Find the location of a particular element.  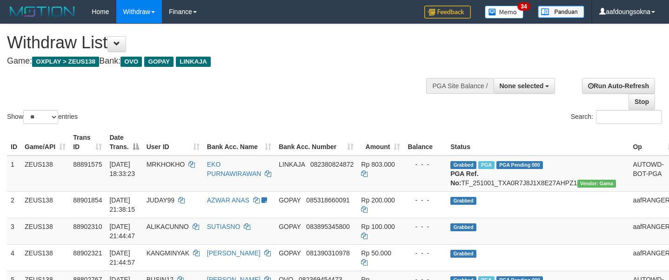

td: TF_251001_TXA0R7J8J1X8E27AHPZ1 is located at coordinates (538, 174).